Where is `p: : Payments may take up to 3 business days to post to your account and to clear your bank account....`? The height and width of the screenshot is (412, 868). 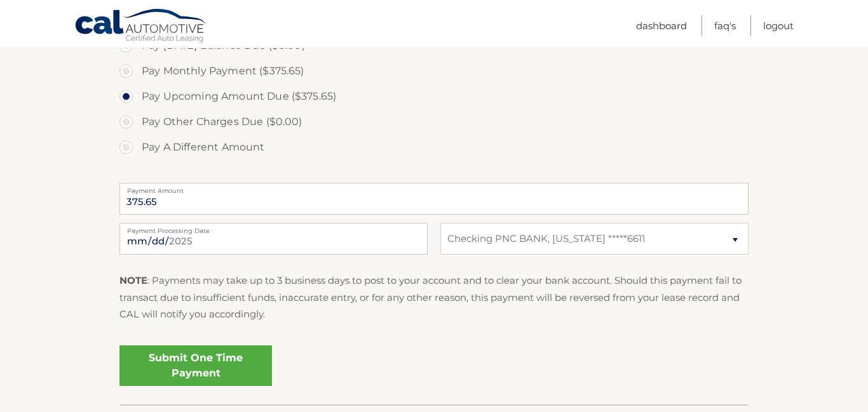
p: : Payments may take up to 3 business days to post to your account and to clear your bank account.... is located at coordinates (434, 297).